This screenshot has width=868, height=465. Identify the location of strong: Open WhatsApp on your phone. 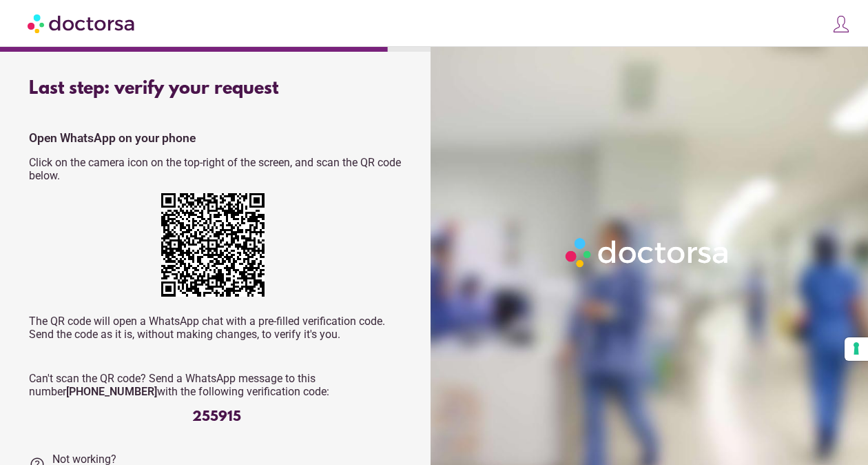
(112, 138).